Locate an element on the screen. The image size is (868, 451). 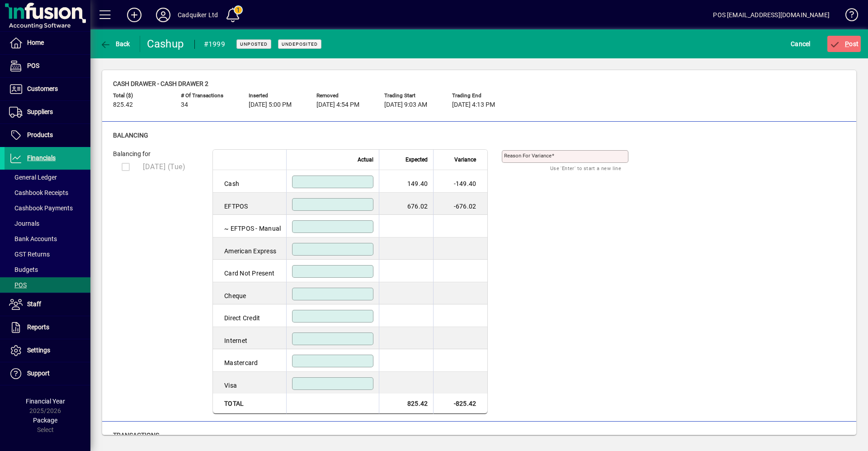
span: Variance is located at coordinates (465, 159).